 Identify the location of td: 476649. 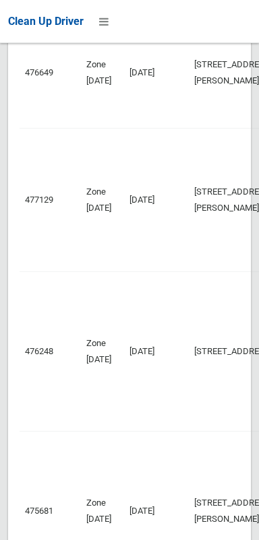
(50, 73).